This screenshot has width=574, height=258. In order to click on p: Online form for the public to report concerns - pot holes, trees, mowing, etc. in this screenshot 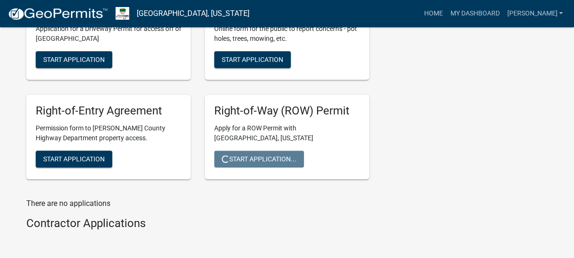, I will do `click(287, 34)`.